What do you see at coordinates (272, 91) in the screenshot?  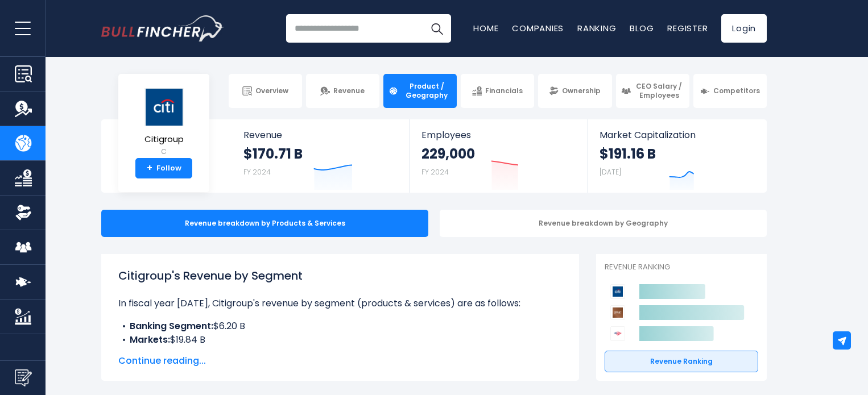 I see `span: Overview` at bounding box center [272, 91].